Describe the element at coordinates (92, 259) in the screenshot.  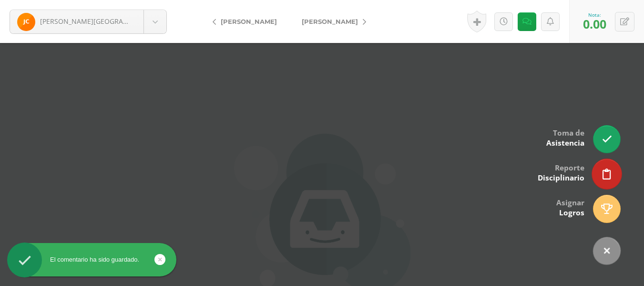
I see `div: El comentario ha sido guardado.` at that location.